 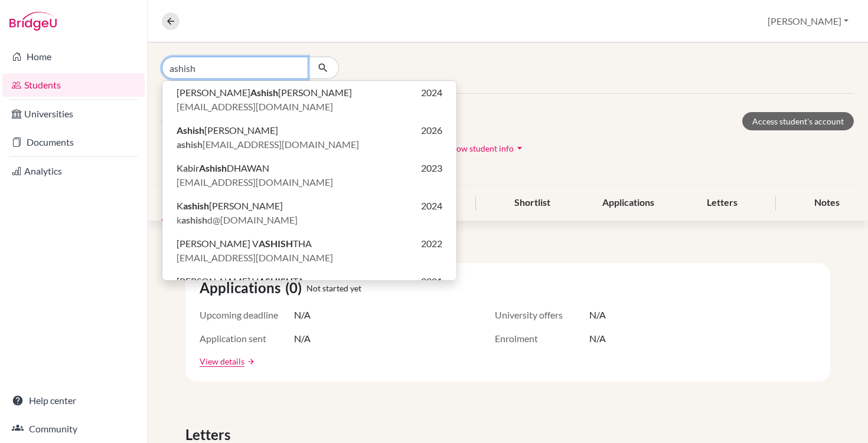 What do you see at coordinates (532, 203) in the screenshot?
I see `div: Shortlist` at bounding box center [532, 203].